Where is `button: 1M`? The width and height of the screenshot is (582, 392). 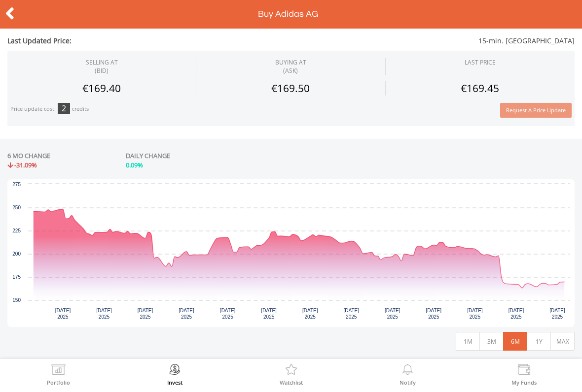 button: 1M is located at coordinates (467, 342).